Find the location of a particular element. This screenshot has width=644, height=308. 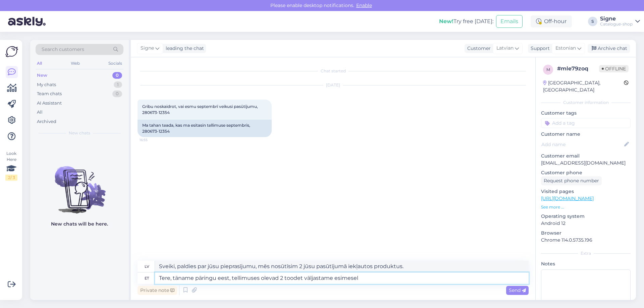

span: New chats is located at coordinates (79, 133).